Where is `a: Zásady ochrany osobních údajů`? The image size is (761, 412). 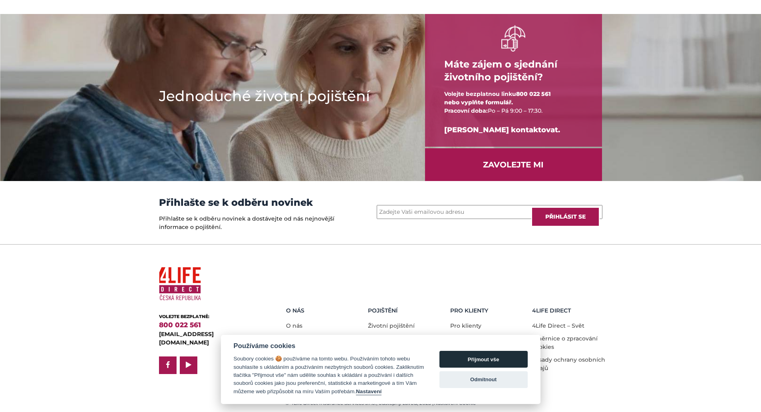 a: Zásady ochrany osobních údajů is located at coordinates (569, 364).